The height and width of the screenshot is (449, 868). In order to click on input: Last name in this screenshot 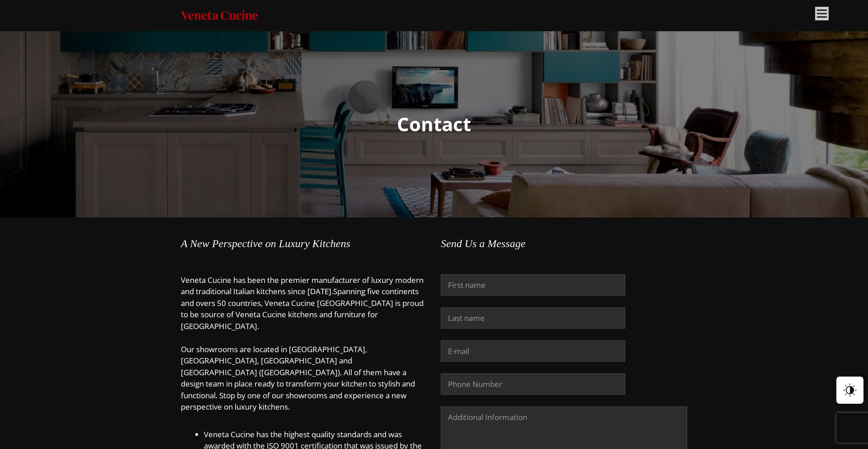, I will do `click(533, 318)`.